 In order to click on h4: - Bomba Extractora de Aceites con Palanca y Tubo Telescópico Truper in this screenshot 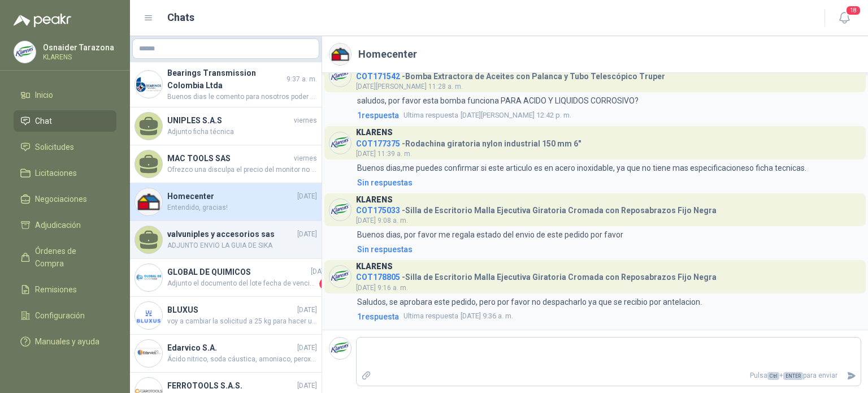, I will do `click(510, 74)`.